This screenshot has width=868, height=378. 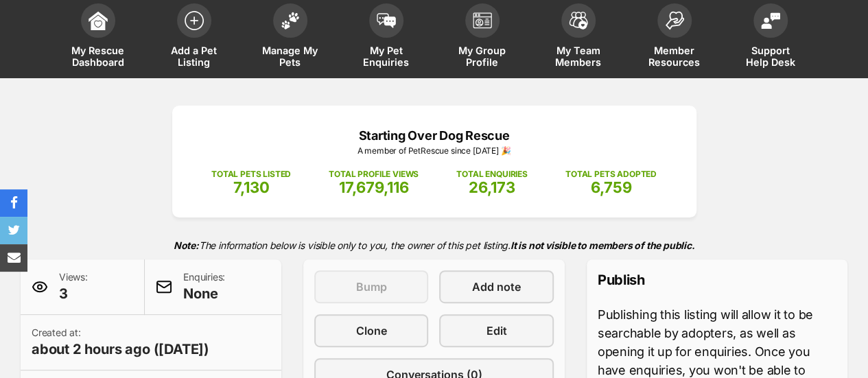 What do you see at coordinates (195, 21) in the screenshot?
I see `img: add-pet-listing-icon-0afa8454b4691262ce3f59096e99ab1cd57d4a30225e0717b998d2c9b9846f56.svg` at bounding box center [195, 21].